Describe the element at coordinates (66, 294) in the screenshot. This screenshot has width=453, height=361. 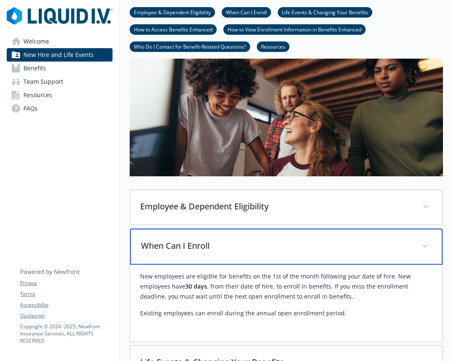
I see `a: Terms` at that location.